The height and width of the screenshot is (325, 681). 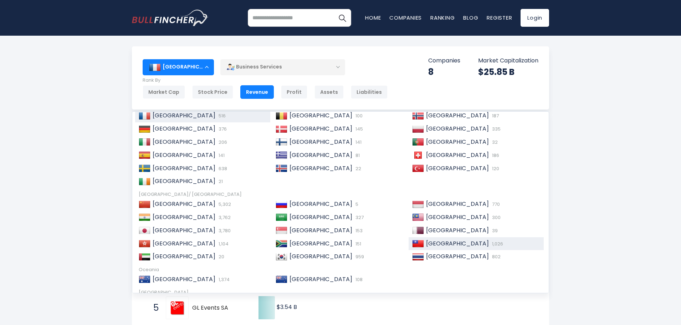 What do you see at coordinates (499, 17) in the screenshot?
I see `a: Register` at bounding box center [499, 17].